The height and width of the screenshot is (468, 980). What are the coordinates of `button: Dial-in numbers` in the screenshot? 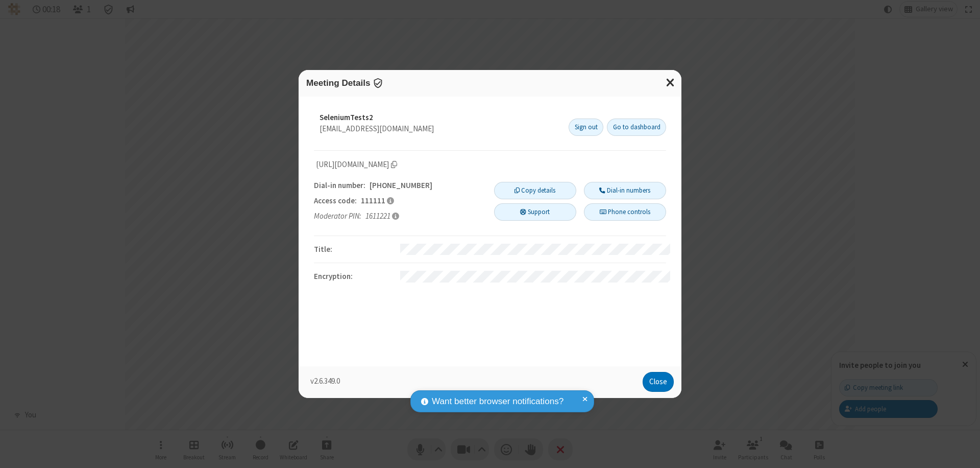 It's located at (625, 190).